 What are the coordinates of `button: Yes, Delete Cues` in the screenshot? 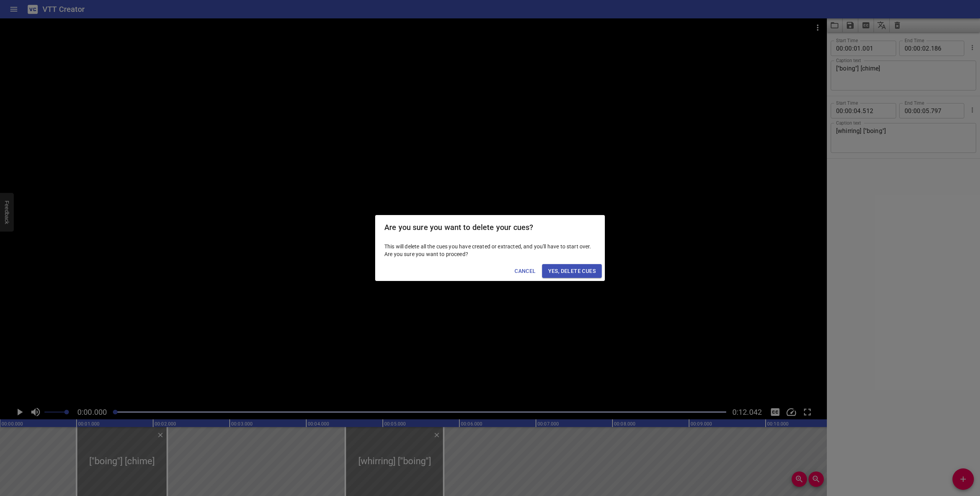 It's located at (572, 271).